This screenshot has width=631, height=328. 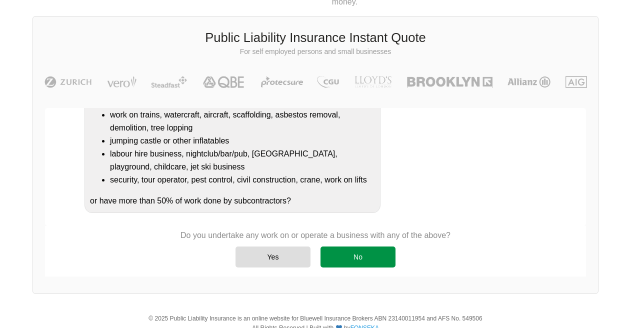 What do you see at coordinates (315, 235) in the screenshot?
I see `p: Do you undertake any work on or operate a business with any of the above?` at bounding box center [315, 235].